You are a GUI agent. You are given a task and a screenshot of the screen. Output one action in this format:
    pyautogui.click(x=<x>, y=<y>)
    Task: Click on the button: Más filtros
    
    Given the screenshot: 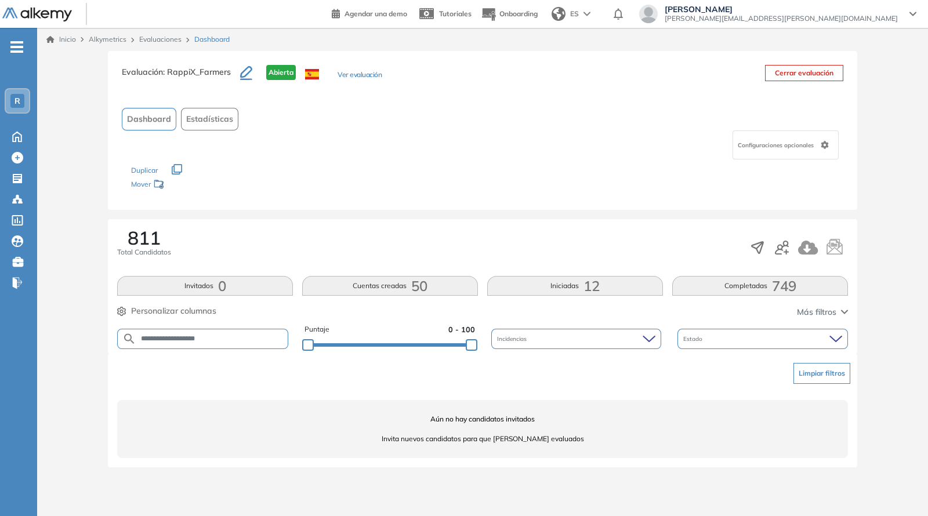 What is the action you would take?
    pyautogui.click(x=822, y=312)
    